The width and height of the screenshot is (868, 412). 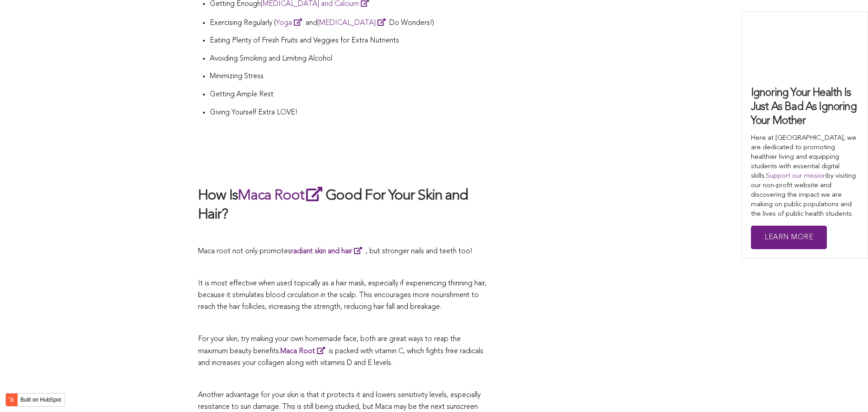 I want to click on h2: How Is Good For Your Skin and Hair?, so click(x=345, y=205).